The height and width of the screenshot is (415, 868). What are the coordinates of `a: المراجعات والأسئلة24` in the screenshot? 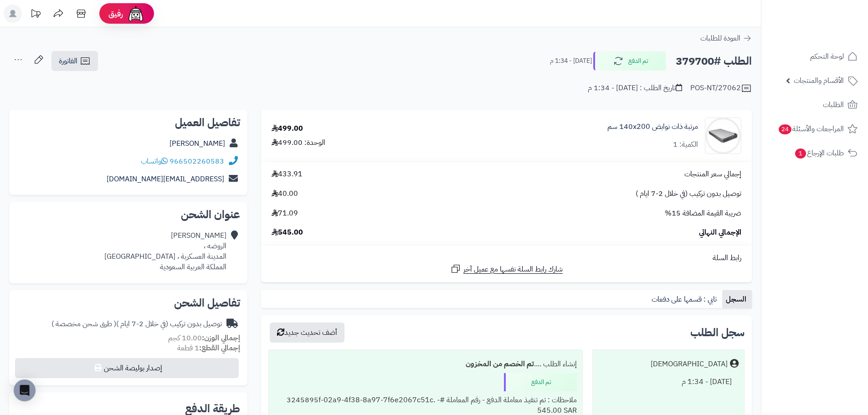 It's located at (814, 129).